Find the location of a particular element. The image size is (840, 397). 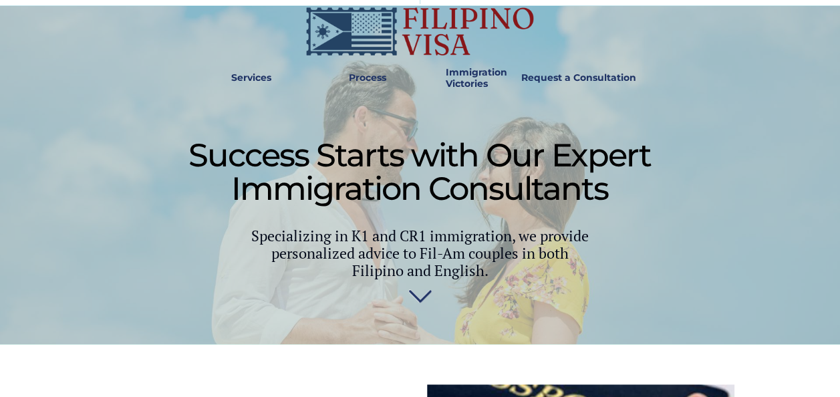

strong: Services is located at coordinates (251, 77).